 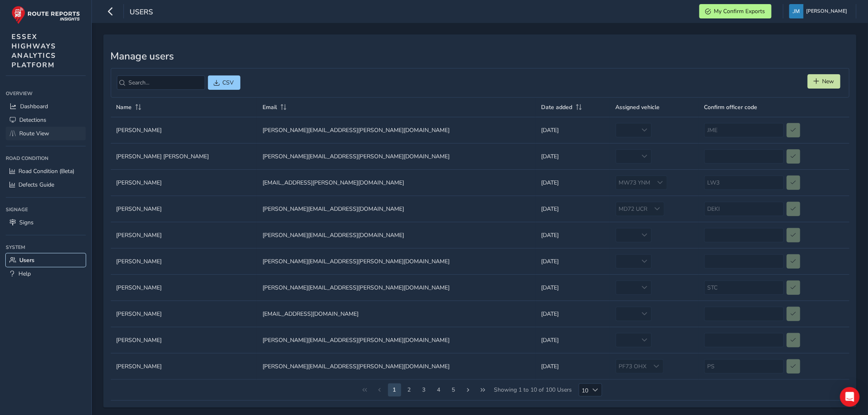 I want to click on button: Next Page, so click(x=469, y=390).